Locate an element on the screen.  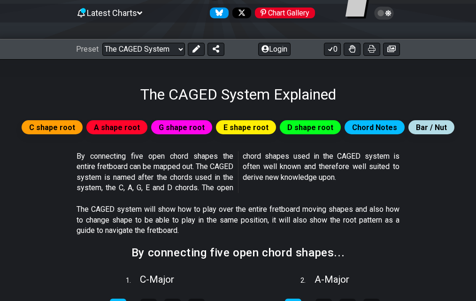
p: The CAGED system will show how to play over the entire fretboard moving shapes and also how to ch... is located at coordinates (238, 220).